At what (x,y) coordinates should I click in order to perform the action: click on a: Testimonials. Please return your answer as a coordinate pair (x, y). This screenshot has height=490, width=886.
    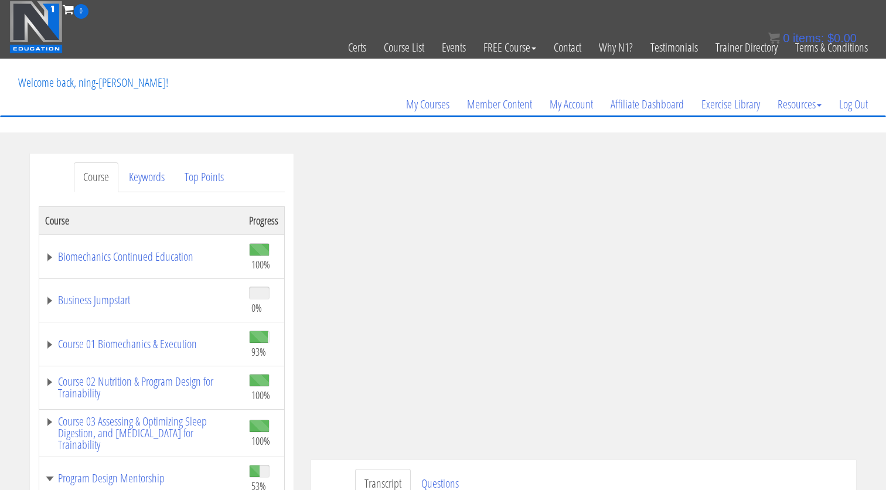
    Looking at the image, I should click on (674, 47).